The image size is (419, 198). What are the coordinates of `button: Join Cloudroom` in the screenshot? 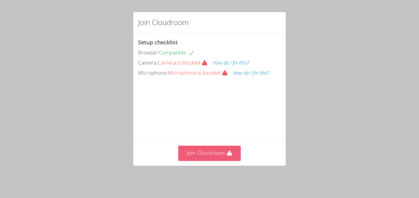 It's located at (210, 153).